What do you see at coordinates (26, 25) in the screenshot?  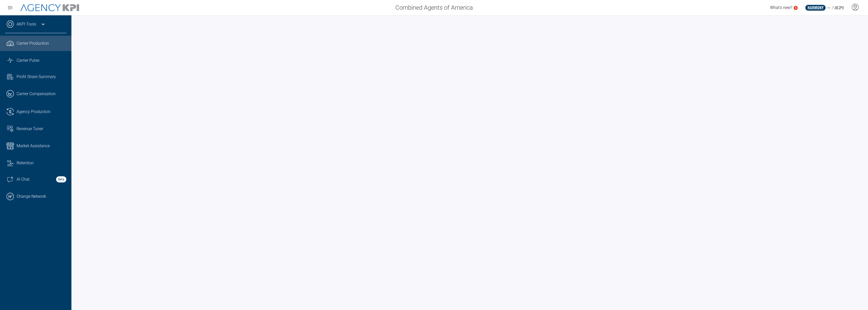 I see `a: AKPI Tools` at bounding box center [26, 25].